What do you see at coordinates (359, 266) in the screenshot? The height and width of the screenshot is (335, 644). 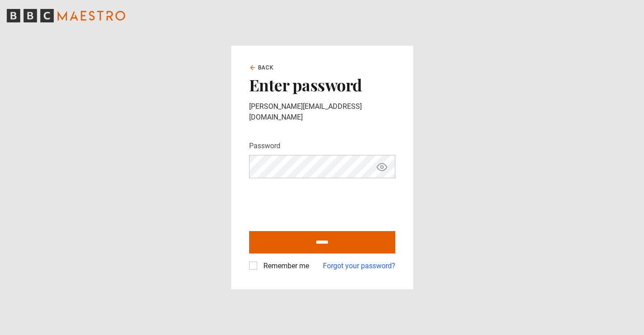 I see `a: Forgot your password?` at bounding box center [359, 266].